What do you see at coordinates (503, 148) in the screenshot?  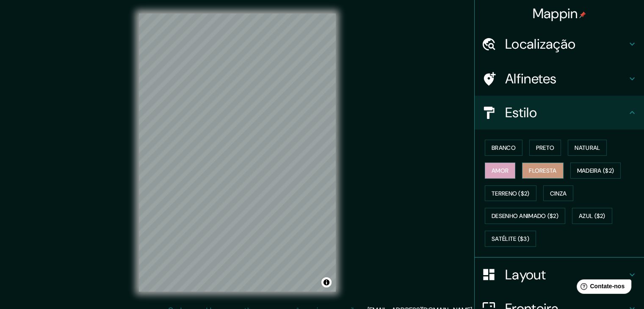 I see `button: Branco` at bounding box center [503, 148].